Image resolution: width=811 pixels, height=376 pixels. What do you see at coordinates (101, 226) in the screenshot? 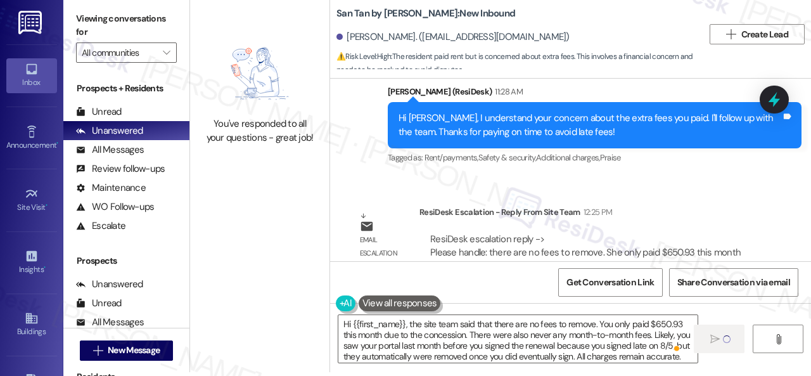
I see `div: Escalate` at bounding box center [101, 226].